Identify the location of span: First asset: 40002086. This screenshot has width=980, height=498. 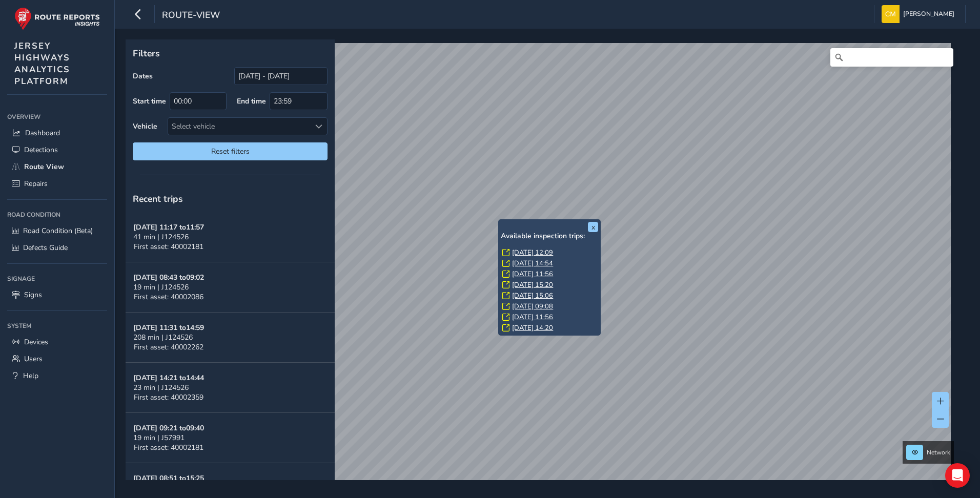
(169, 296).